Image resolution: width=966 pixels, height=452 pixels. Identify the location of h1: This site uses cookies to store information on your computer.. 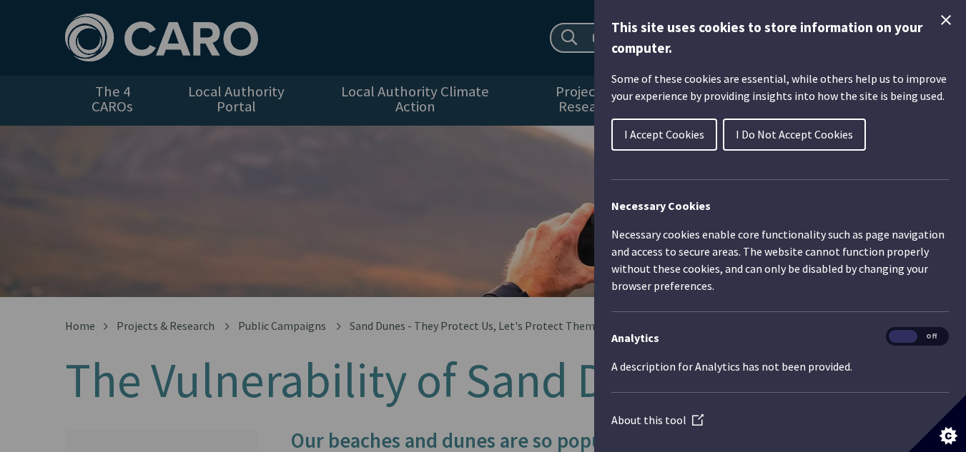
(780, 38).